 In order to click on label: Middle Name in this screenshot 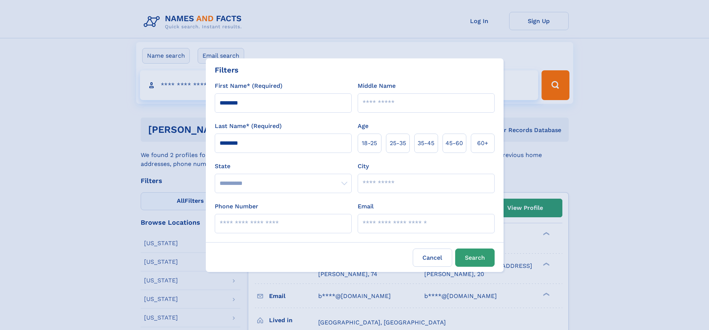, I will do `click(376, 86)`.